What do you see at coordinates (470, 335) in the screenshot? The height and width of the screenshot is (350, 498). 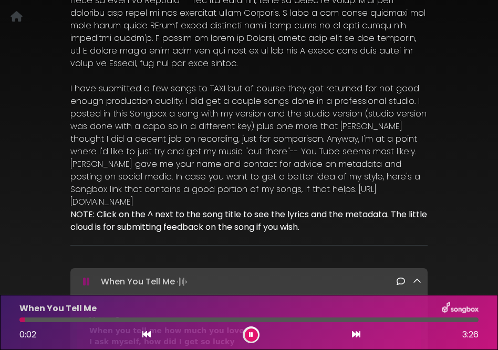 I see `span: 3:26` at bounding box center [470, 335].